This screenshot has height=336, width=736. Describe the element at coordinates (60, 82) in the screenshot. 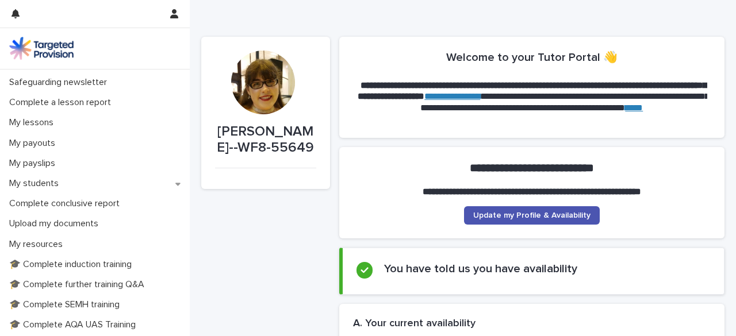

I see `p: Safeguarding newsletter` at that location.